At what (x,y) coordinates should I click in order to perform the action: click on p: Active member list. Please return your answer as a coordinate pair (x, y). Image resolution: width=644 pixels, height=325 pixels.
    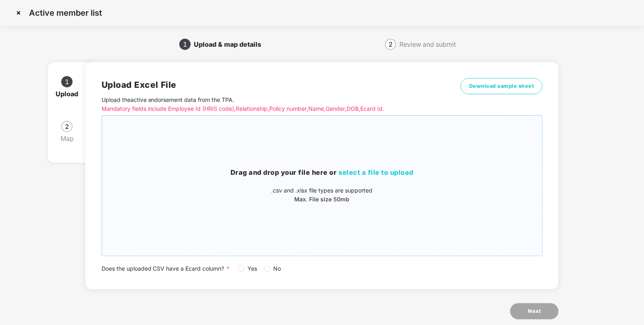
    Looking at the image, I should click on (66, 13).